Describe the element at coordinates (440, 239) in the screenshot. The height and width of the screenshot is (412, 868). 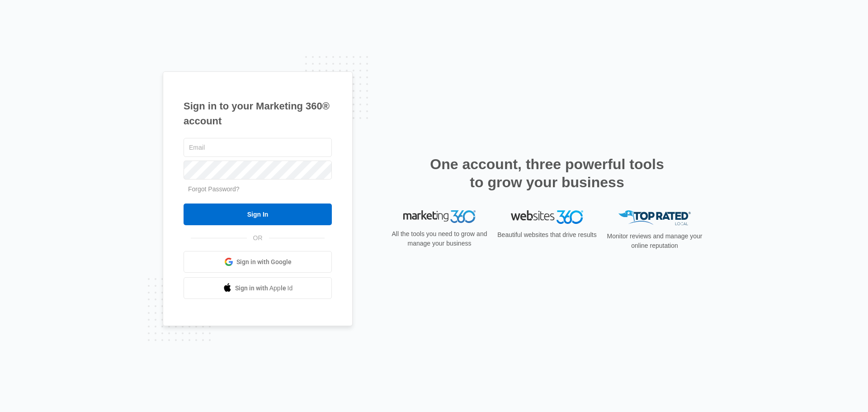
I see `p: All the tools you need to grow and manage your business` at that location.